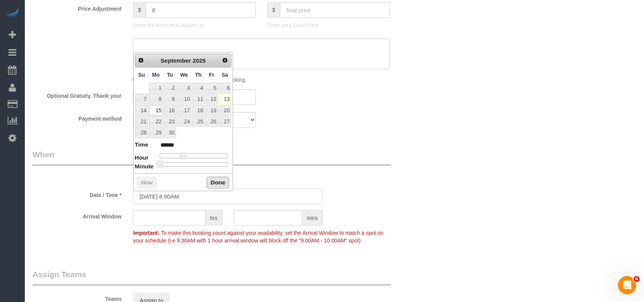  What do you see at coordinates (184, 99) in the screenshot?
I see `a: 10` at bounding box center [184, 99].